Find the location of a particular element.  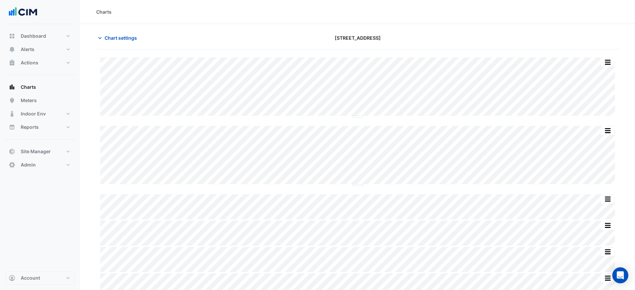

app-icon: Alerts is located at coordinates (12, 49).